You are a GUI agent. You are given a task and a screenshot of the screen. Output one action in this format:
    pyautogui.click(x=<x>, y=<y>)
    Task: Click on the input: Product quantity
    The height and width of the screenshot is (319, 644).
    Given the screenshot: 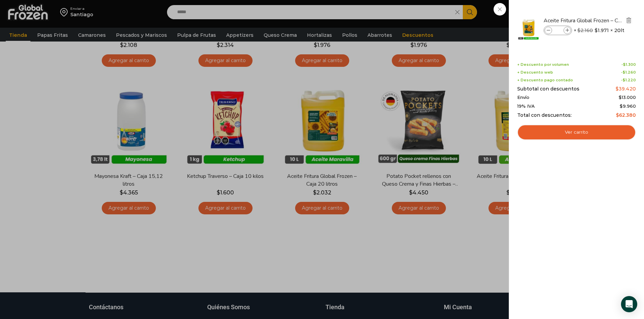 What is the action you would take?
    pyautogui.click(x=557, y=30)
    